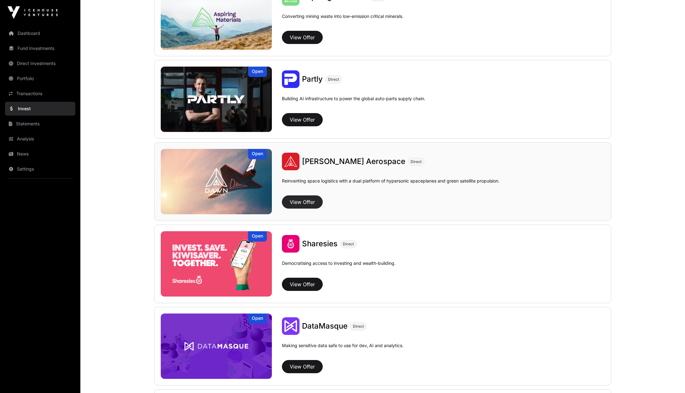 Image resolution: width=685 pixels, height=393 pixels. What do you see at coordinates (40, 124) in the screenshot?
I see `a: Statements` at bounding box center [40, 124].